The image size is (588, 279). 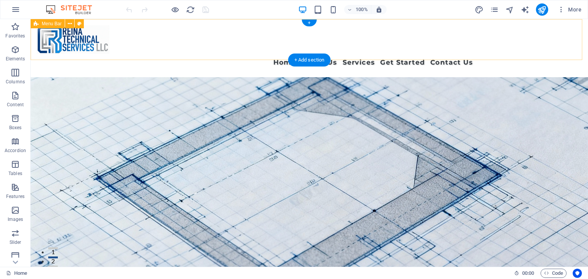 I want to click on button: More, so click(x=569, y=10).